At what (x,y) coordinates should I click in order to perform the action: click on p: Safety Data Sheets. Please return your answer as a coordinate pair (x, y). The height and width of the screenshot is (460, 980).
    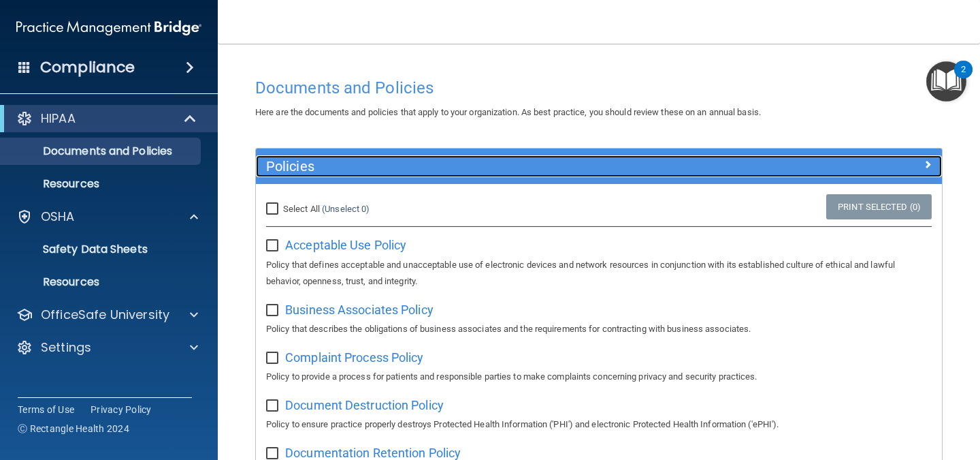
    Looking at the image, I should click on (101, 249).